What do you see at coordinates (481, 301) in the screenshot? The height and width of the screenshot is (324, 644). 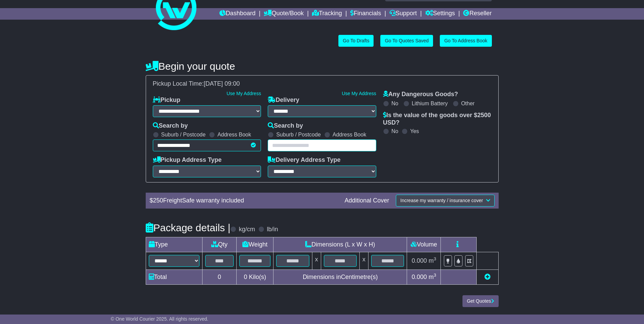 I see `button: Get Quotes` at bounding box center [481, 301].